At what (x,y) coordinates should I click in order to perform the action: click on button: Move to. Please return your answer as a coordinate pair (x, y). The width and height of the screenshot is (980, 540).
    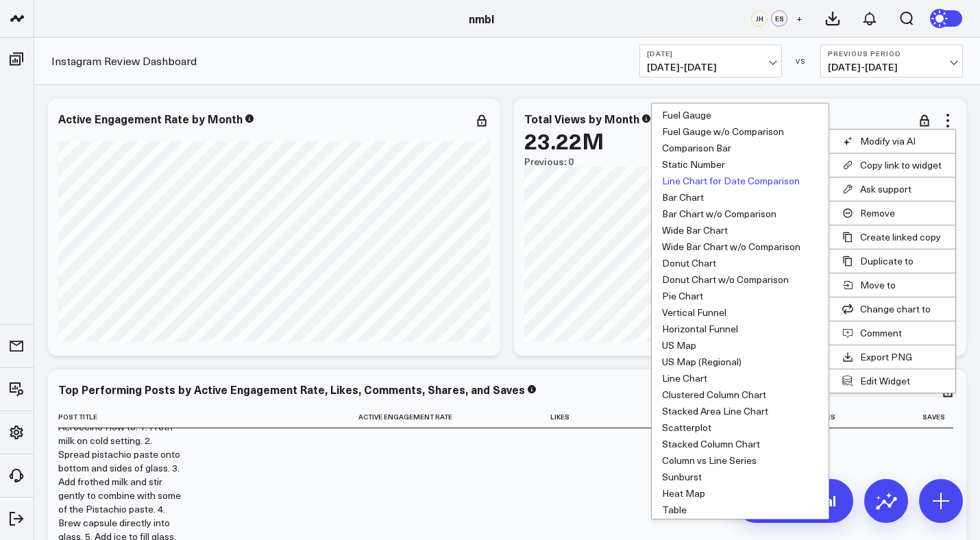
    Looking at the image, I should click on (892, 285).